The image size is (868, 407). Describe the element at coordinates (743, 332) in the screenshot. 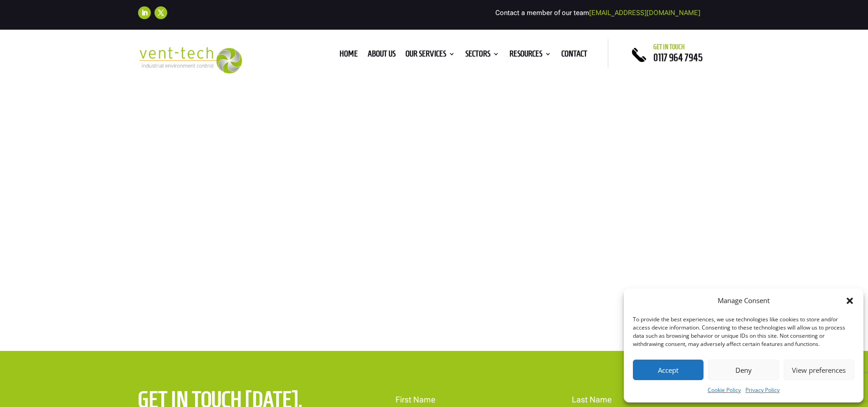

I see `div: To provide the best experiences, we use technologies like cookies to store and/or access device i...` at that location.